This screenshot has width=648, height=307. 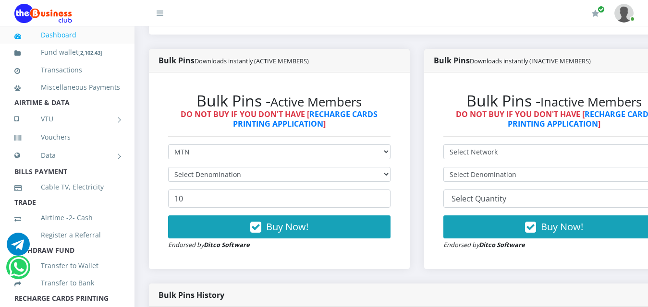 What do you see at coordinates (67, 119) in the screenshot?
I see `a: VTU` at bounding box center [67, 119].